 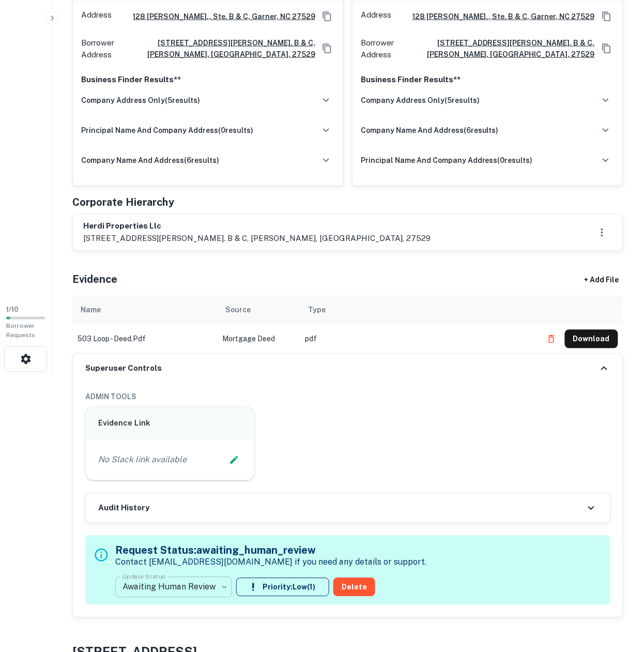 I want to click on div: Name, so click(x=90, y=310).